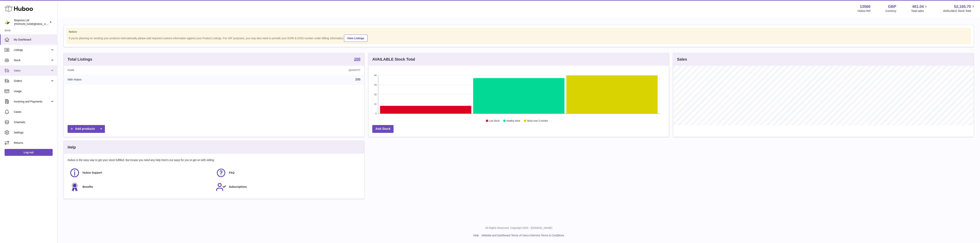  Describe the element at coordinates (376, 75) in the screenshot. I see `text: 44` at that location.